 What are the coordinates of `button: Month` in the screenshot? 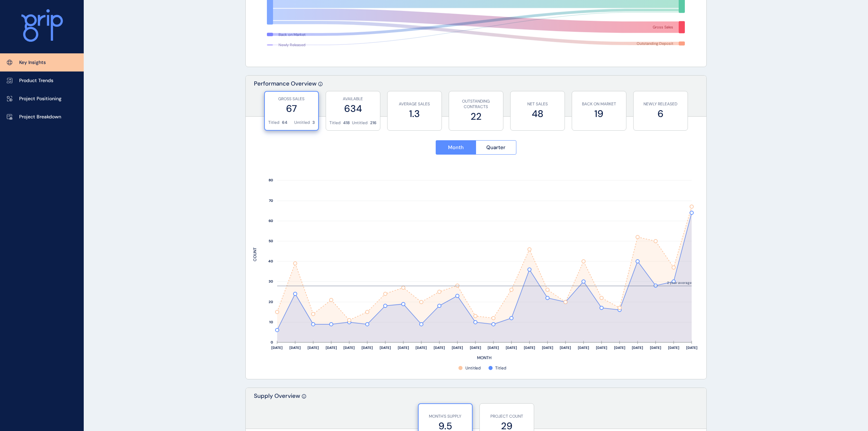 It's located at (456, 147).